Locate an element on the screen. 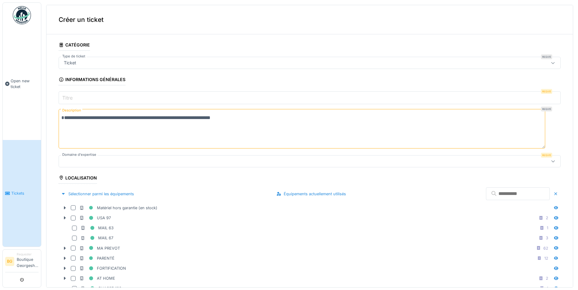 The image size is (578, 290). div: Localisation is located at coordinates (78, 179).